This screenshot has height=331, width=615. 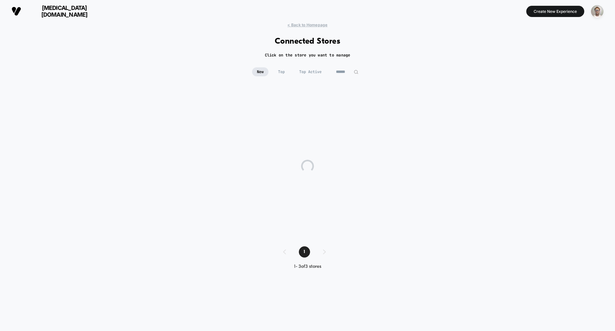 What do you see at coordinates (308, 55) in the screenshot?
I see `h2: Click on the store you want to manage` at bounding box center [308, 55].